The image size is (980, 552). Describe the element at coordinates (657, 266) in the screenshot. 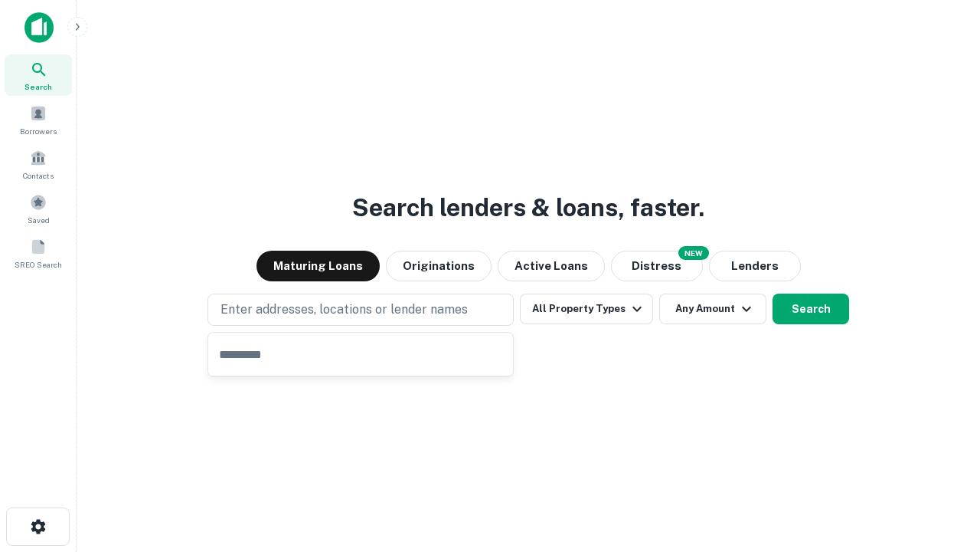

I see `button: Search distressed loans with lien and other non-mortgage details.` at that location.